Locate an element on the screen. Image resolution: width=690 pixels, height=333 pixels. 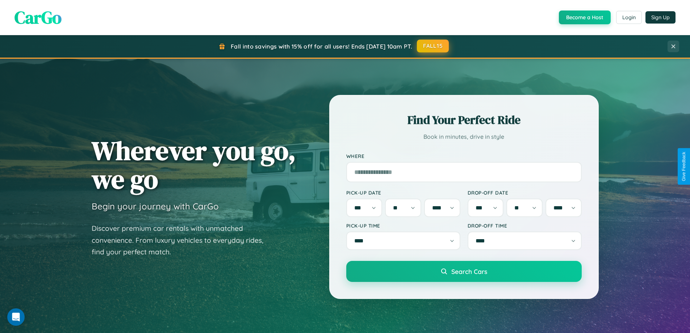
div: Give Feedback is located at coordinates (684, 166).